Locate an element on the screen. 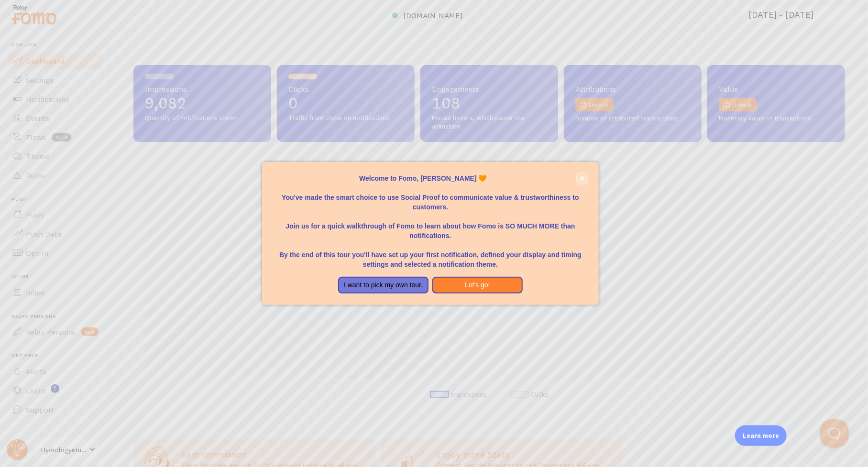 The height and width of the screenshot is (467, 868). p: Learn more is located at coordinates (761, 435).